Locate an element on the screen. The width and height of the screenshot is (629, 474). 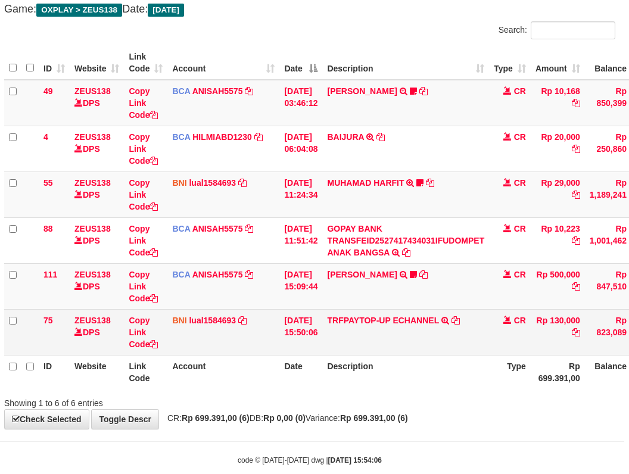
span: CR: DB: Variance: is located at coordinates (285, 418).